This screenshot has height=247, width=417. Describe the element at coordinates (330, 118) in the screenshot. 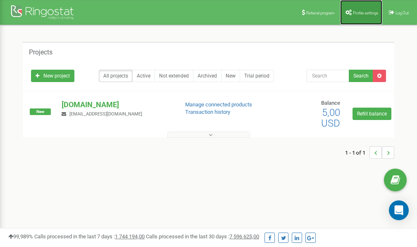

I see `span: 5,00 USD` at that location.